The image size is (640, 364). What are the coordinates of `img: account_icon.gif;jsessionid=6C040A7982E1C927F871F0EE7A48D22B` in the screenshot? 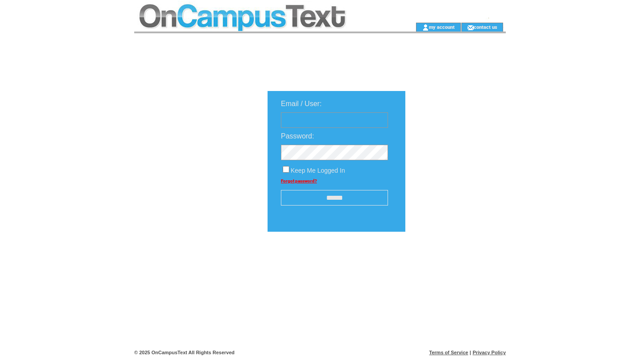 It's located at (425, 28).